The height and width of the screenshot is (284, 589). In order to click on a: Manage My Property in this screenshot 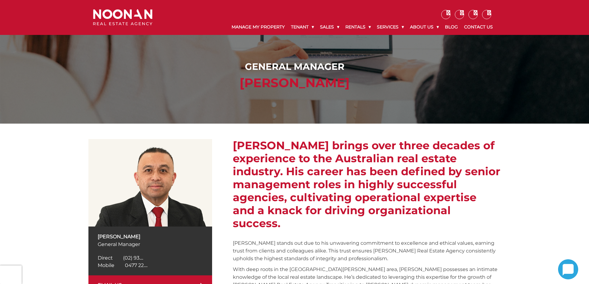, I will do `click(258, 27)`.